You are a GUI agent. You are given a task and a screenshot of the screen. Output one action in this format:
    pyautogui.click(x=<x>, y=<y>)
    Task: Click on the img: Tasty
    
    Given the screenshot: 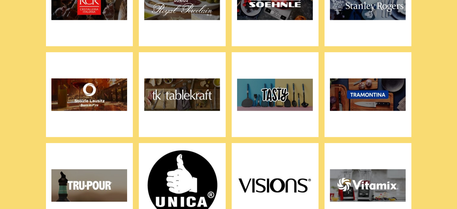 What is the action you would take?
    pyautogui.click(x=275, y=95)
    